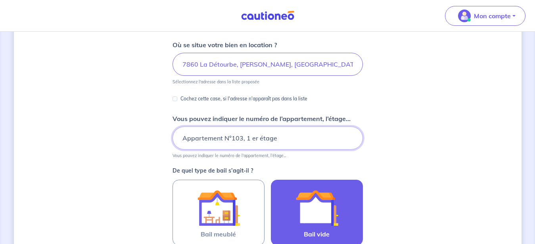  What do you see at coordinates (216, 82) in the screenshot?
I see `p: Sélectionnez l'adresse dans la liste proposée` at bounding box center [216, 82].